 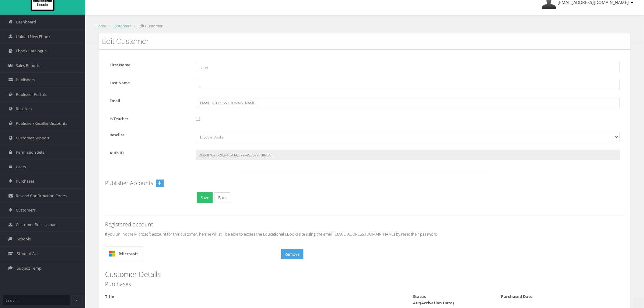 What do you see at coordinates (25, 210) in the screenshot?
I see `span: Customers` at bounding box center [25, 210].